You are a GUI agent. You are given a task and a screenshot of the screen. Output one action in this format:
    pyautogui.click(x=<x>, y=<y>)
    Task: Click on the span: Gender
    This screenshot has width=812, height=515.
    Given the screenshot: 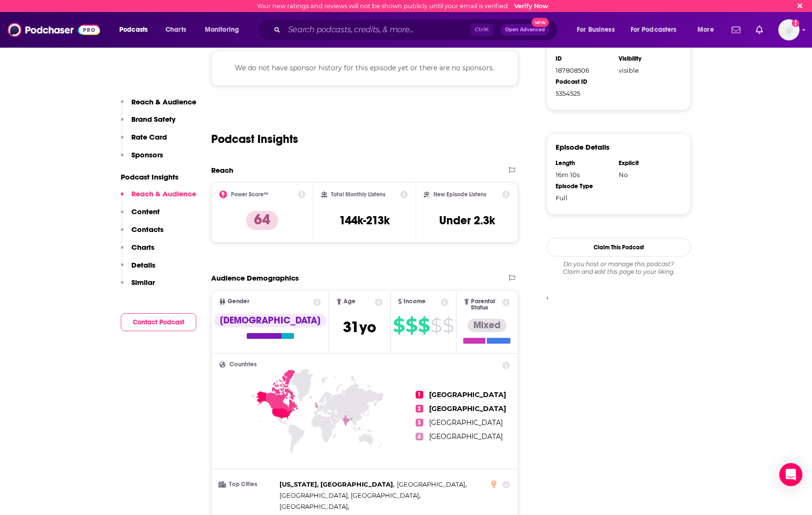 What is the action you would take?
    pyautogui.click(x=238, y=301)
    